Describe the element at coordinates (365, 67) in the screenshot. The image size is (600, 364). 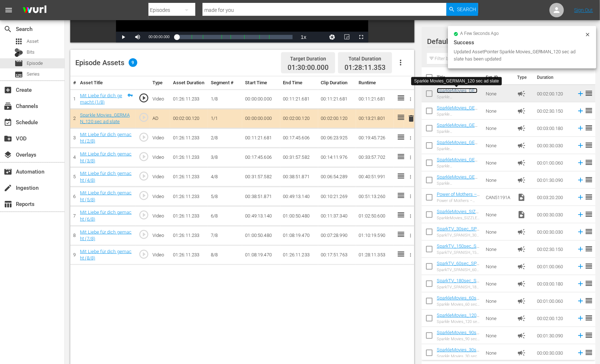
I see `span: 01:28:11.353` at that location.